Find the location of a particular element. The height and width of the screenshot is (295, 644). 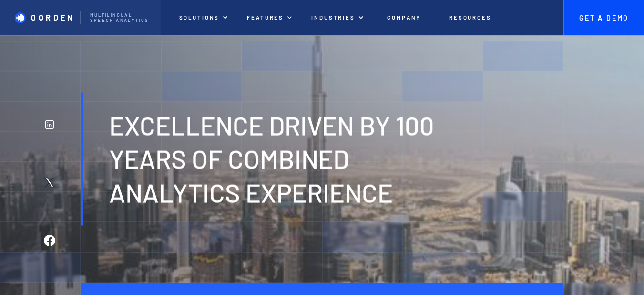

p: QORDEN is located at coordinates (53, 17).